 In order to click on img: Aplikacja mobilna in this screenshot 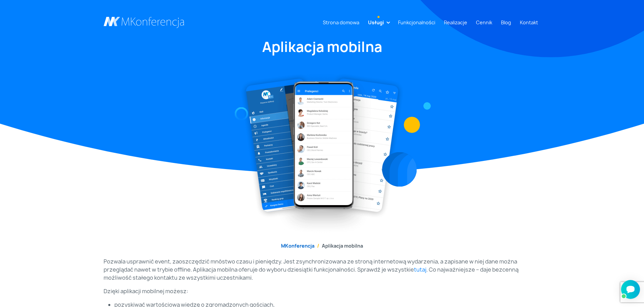, I will do `click(322, 153)`.